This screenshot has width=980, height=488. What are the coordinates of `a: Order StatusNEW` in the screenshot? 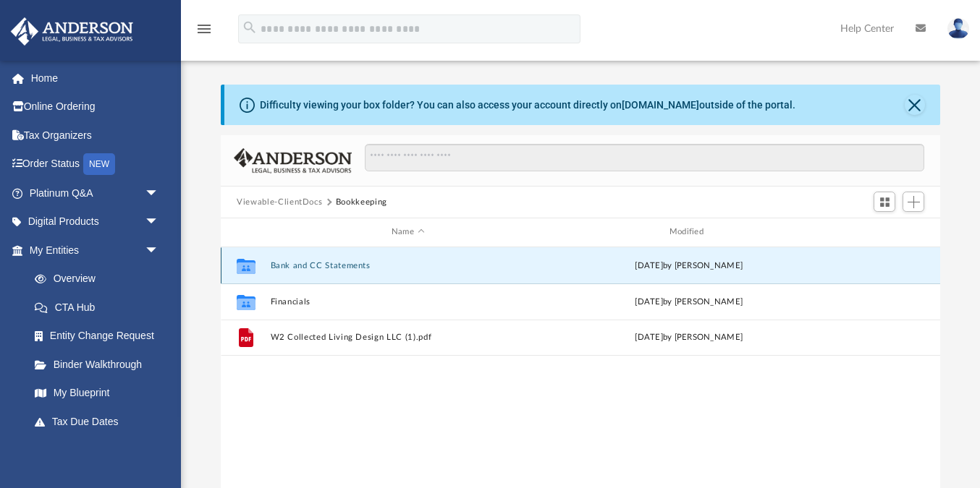 It's located at (96, 164).